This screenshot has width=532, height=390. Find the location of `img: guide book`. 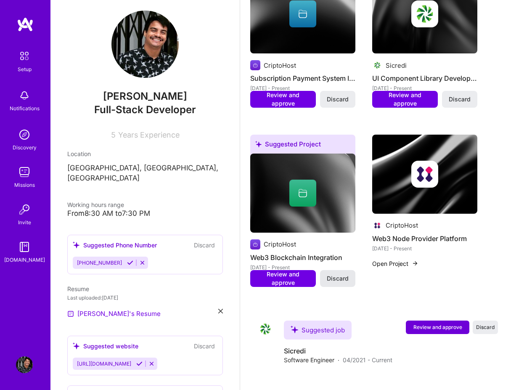

img: guide book is located at coordinates (24, 247).